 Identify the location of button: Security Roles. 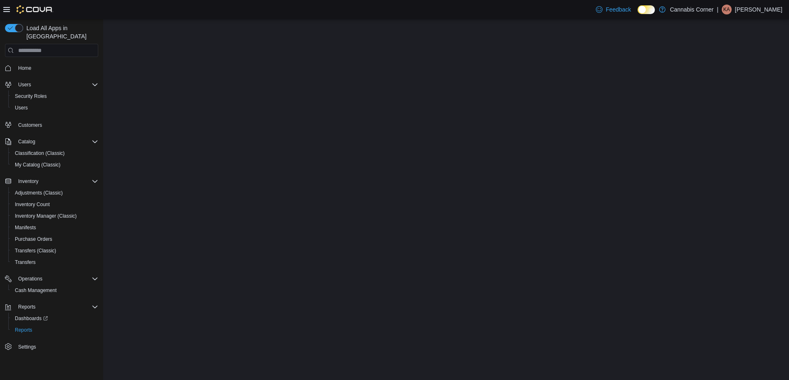
(55, 96).